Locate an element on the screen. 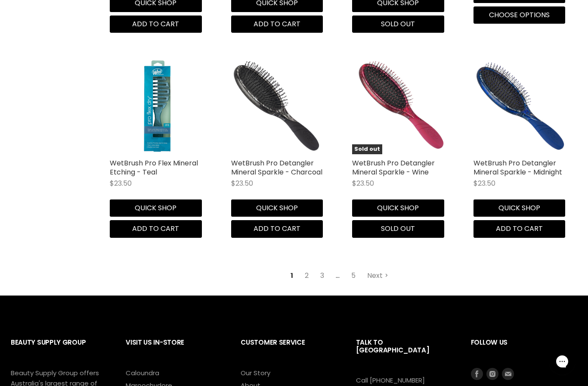 This screenshot has width=588, height=386. img: WetBrush Pro Flex Mineral Etching - Teal is located at coordinates (158, 106).